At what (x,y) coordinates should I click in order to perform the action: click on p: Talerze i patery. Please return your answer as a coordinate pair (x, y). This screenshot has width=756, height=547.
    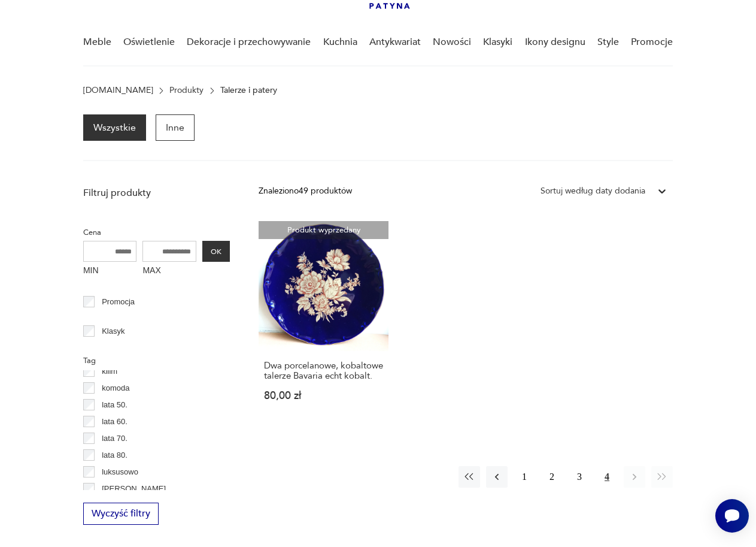
    Looking at the image, I should click on (249, 91).